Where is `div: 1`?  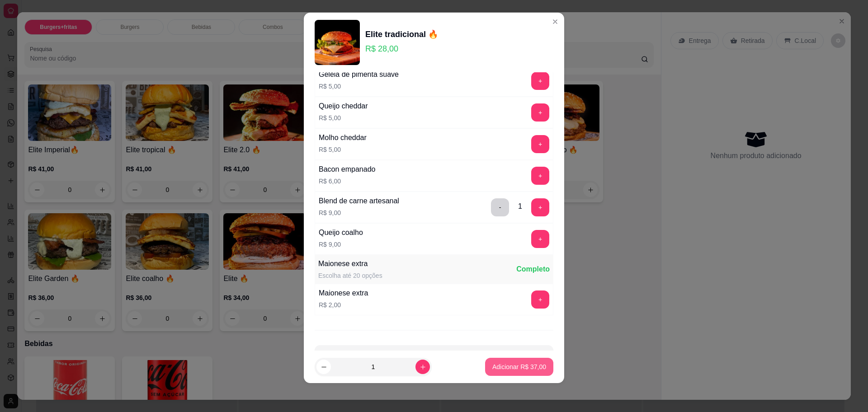 div: 1 is located at coordinates (520, 206).